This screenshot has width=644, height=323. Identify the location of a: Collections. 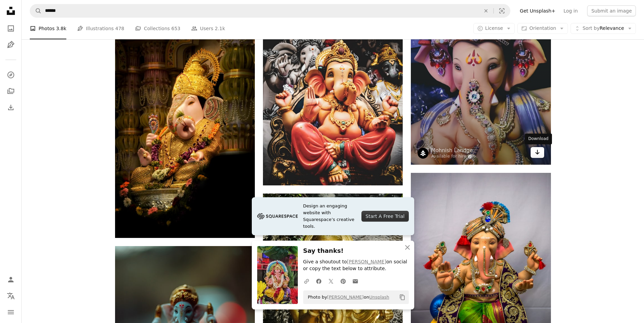
(11, 91).